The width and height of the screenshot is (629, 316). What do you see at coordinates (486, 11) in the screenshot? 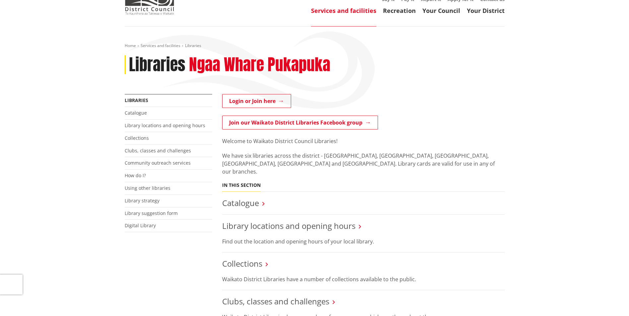
I see `a: Your District` at bounding box center [486, 11].